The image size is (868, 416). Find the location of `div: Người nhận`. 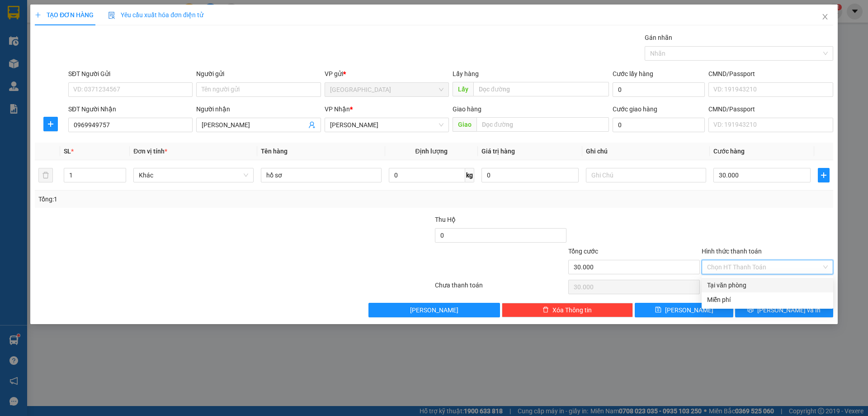

div: Người nhận is located at coordinates (258, 109).